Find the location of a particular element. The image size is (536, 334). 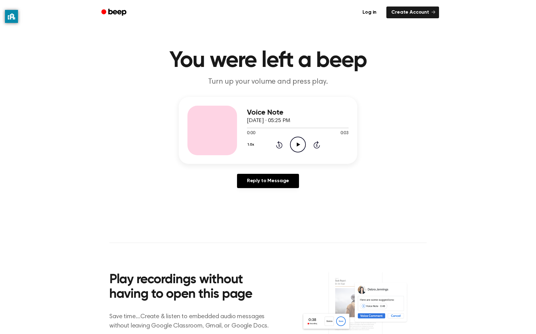

button: privacy banner is located at coordinates (11, 16).